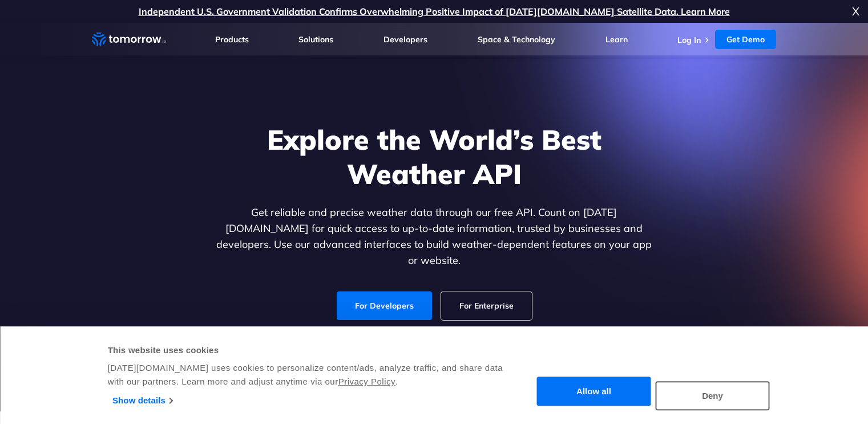 Image resolution: width=868 pixels, height=424 pixels. Describe the element at coordinates (688, 40) in the screenshot. I see `a: Log In` at that location.